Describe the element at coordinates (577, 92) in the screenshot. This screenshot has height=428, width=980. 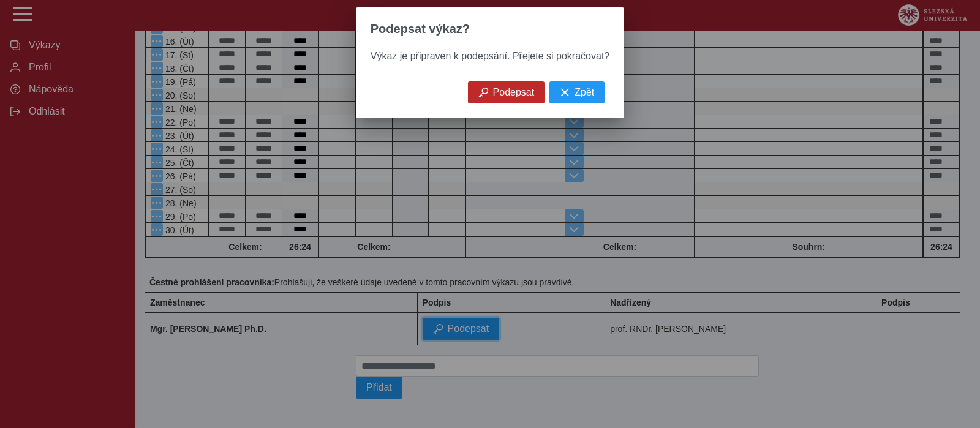
I see `button: Zpět` at that location.